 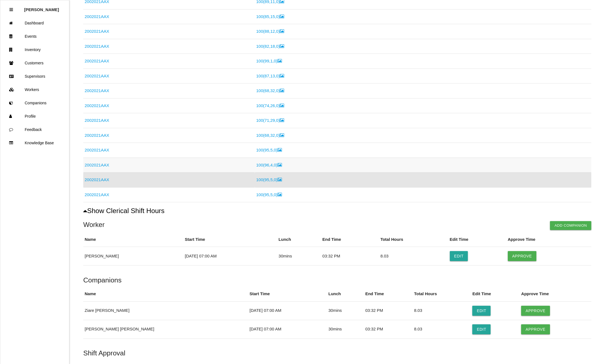 What do you see at coordinates (35, 143) in the screenshot?
I see `a: Knowledge Base` at bounding box center [35, 143].